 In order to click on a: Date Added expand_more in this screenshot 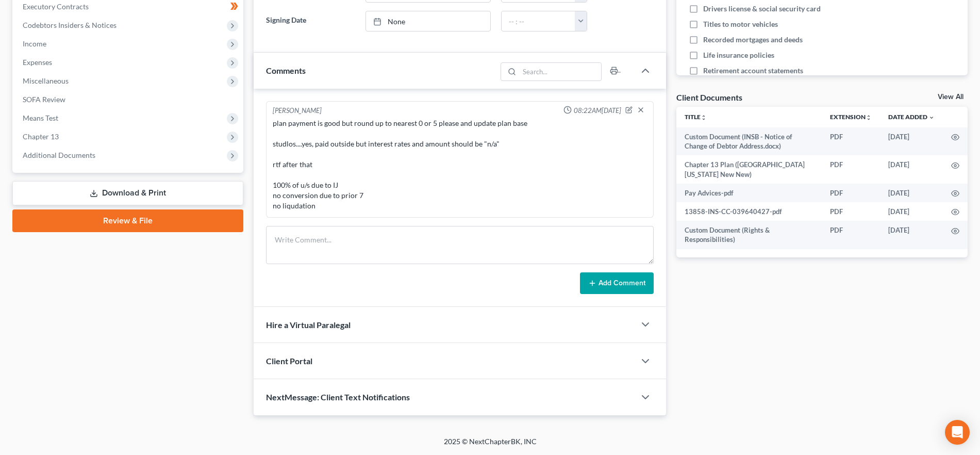, I will do `click(911, 117)`.